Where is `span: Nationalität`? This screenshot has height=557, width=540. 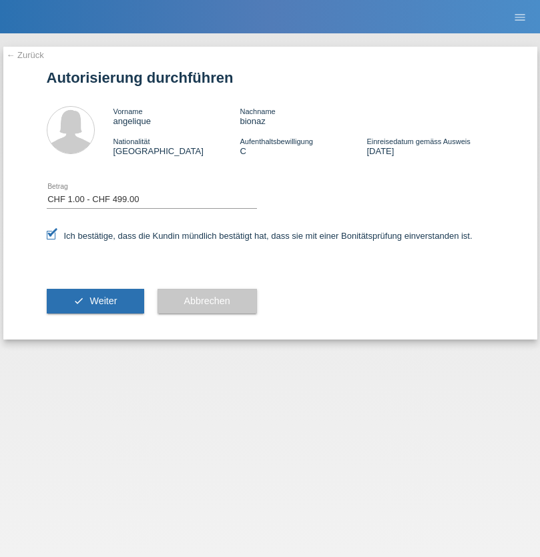 span: Nationalität is located at coordinates (132, 142).